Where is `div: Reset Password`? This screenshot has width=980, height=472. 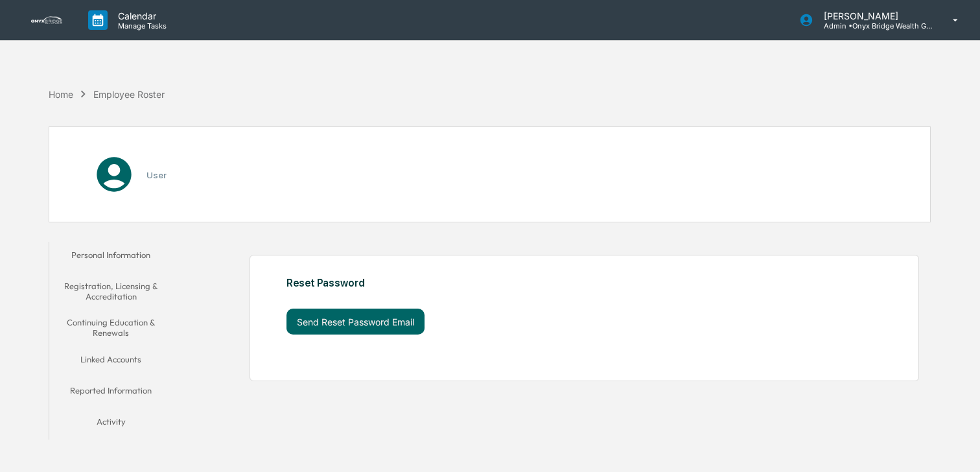 div: Reset Password is located at coordinates (524, 283).